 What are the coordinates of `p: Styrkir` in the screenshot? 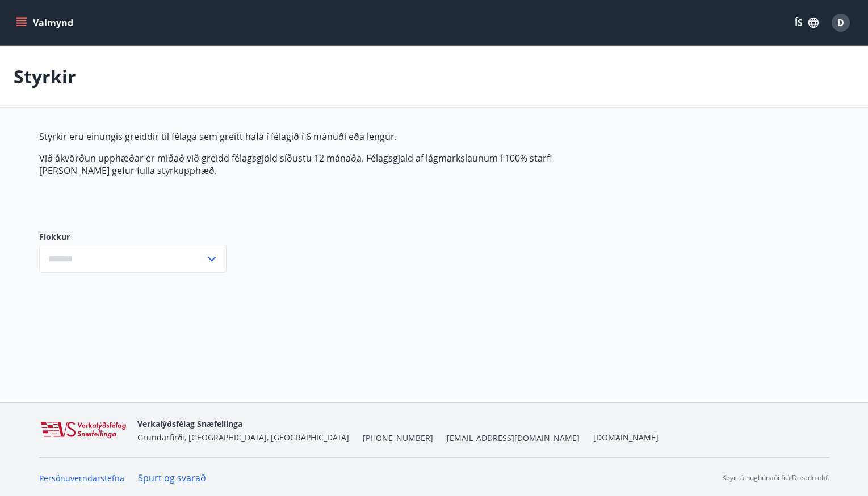 It's located at (45, 77).